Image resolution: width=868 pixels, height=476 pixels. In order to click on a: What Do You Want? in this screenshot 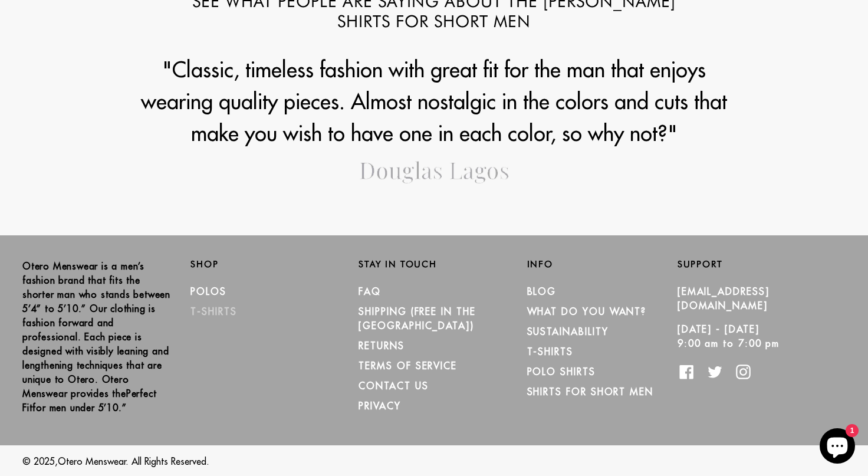, I will do `click(587, 311)`.